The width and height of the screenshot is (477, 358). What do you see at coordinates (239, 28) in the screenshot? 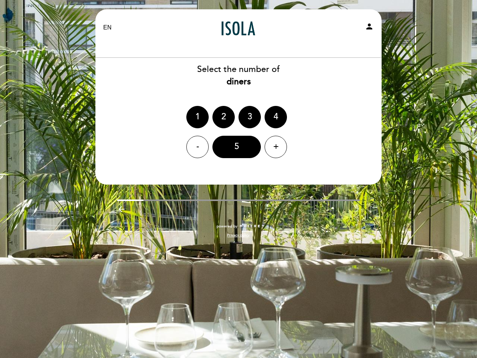
I see `a: Isola` at bounding box center [239, 28].